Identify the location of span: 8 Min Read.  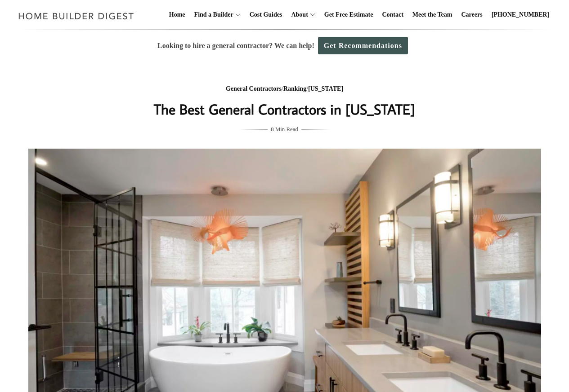
(284, 129).